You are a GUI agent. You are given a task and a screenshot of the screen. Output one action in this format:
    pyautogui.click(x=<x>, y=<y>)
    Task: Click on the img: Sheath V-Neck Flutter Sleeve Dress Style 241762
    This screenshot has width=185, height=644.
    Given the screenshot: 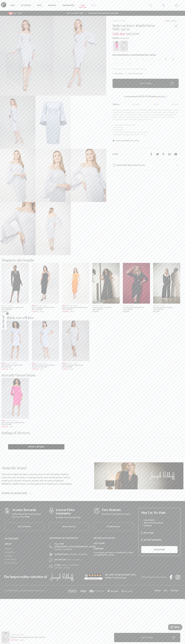 What is the action you would take?
    pyautogui.click(x=45, y=341)
    